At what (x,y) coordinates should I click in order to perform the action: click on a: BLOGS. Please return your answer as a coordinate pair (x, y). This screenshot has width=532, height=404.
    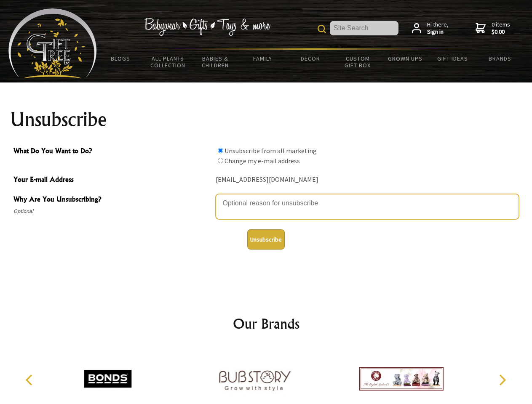
    Looking at the image, I should click on (120, 58).